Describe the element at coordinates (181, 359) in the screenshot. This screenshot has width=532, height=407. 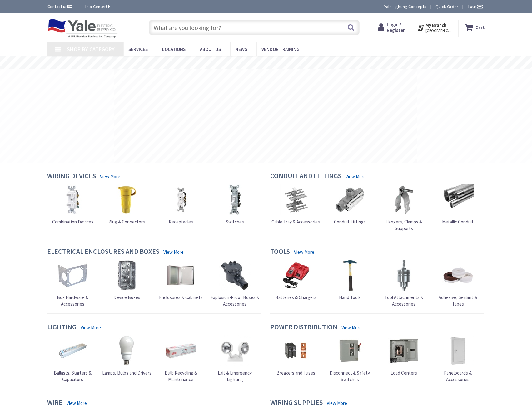
I see `a: Bulb Recycling & Maintenance Bulb Recycling & Maintenance` at that location.